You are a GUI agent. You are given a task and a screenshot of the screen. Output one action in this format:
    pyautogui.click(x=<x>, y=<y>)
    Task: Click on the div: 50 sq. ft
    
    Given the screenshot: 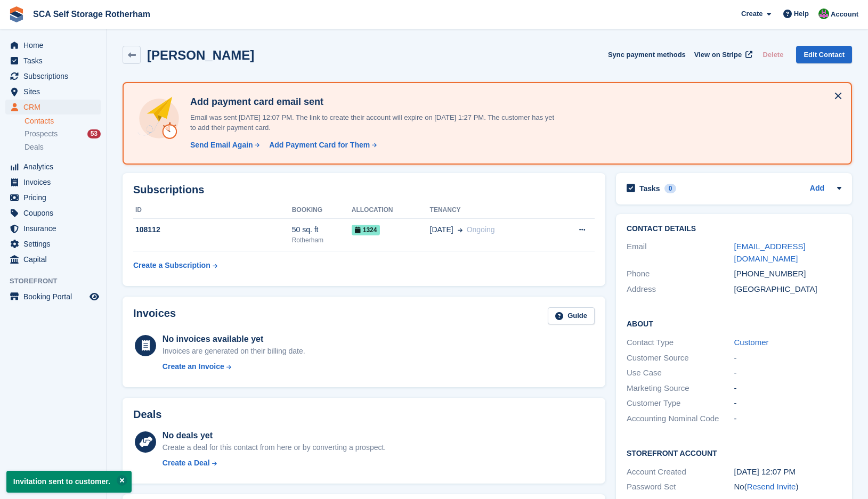 What is the action you would take?
    pyautogui.click(x=322, y=230)
    